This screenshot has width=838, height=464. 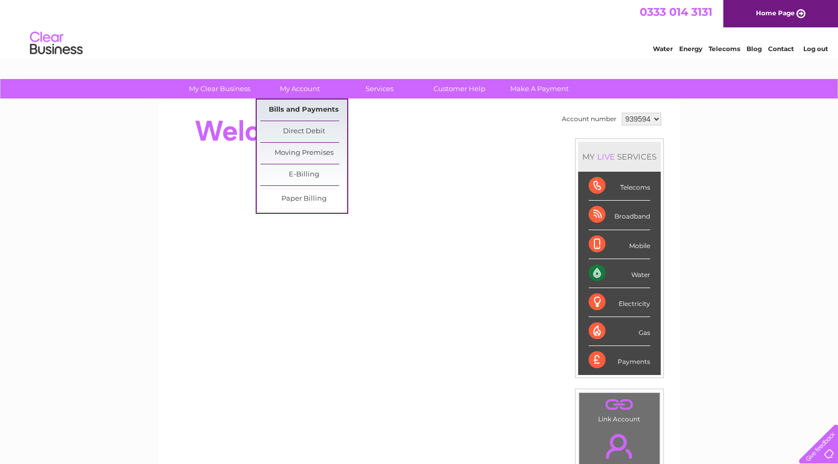 I want to click on a: Water, so click(x=663, y=48).